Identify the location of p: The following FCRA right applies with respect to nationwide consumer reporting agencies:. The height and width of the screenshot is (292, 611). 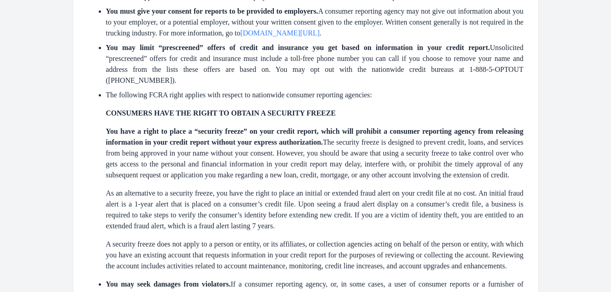
(315, 95).